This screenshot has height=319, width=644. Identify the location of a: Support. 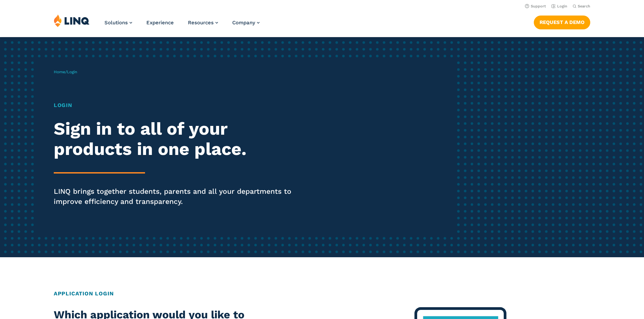
(536, 6).